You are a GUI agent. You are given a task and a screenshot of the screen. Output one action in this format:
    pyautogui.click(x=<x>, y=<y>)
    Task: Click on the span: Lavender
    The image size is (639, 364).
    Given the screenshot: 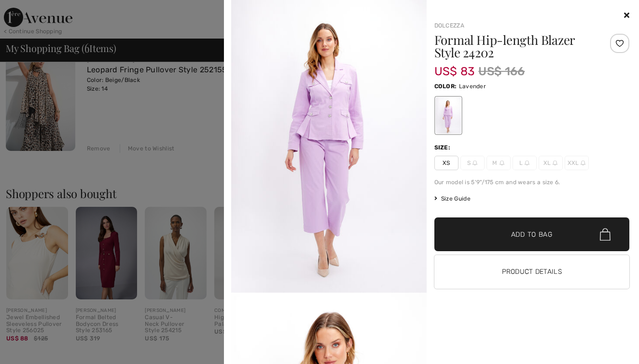 What is the action you would take?
    pyautogui.click(x=472, y=86)
    